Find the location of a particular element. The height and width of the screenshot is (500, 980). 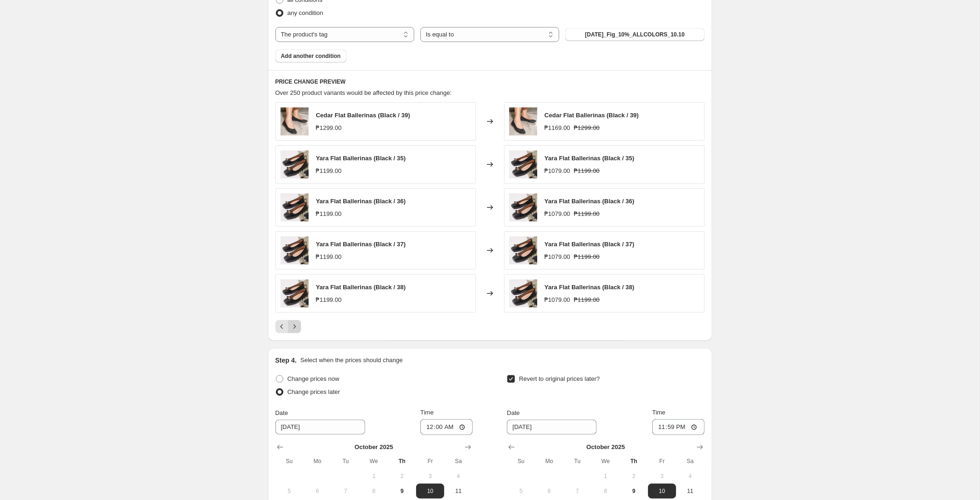

h2: Step 4. is located at coordinates (286, 360).